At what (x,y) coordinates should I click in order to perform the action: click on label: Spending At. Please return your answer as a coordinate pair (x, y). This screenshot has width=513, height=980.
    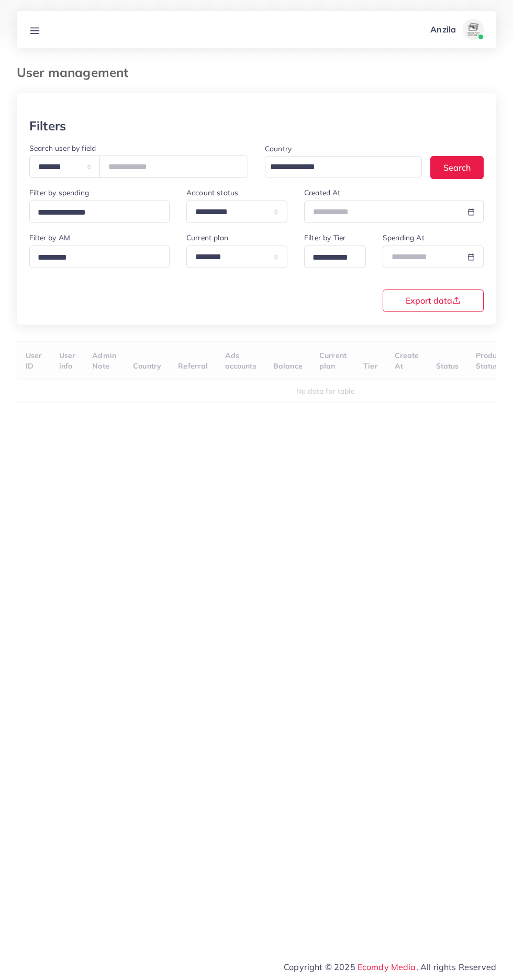
    Looking at the image, I should click on (404, 238).